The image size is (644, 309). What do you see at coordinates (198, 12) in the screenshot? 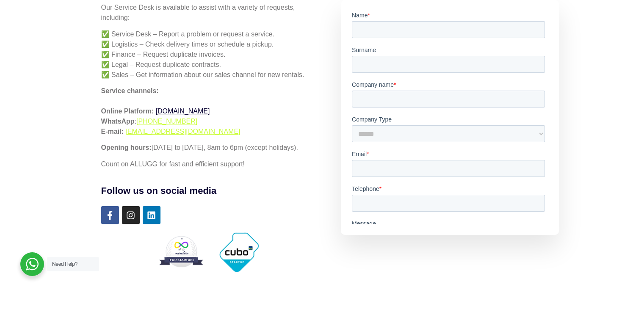
I see `font: Our Service Desk is available to assist with a variety of requests, including:` at bounding box center [198, 12].